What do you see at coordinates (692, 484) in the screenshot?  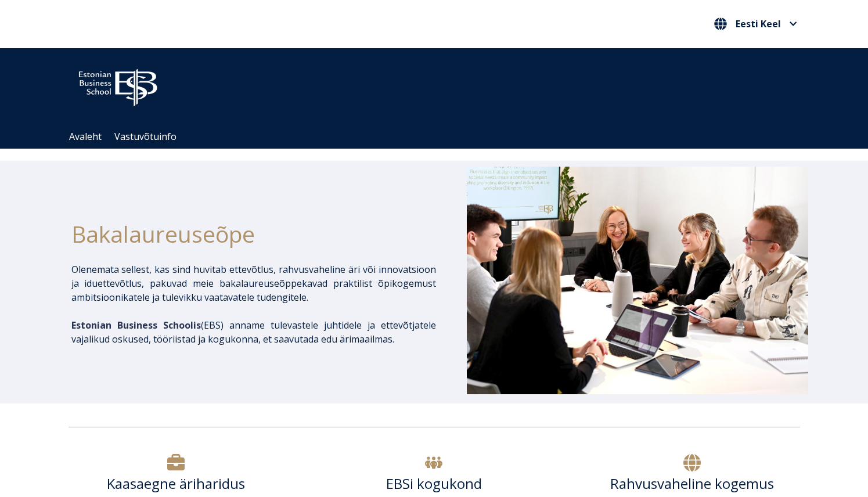 I see `h6: Rahvusvaheline kogemus` at bounding box center [692, 484].